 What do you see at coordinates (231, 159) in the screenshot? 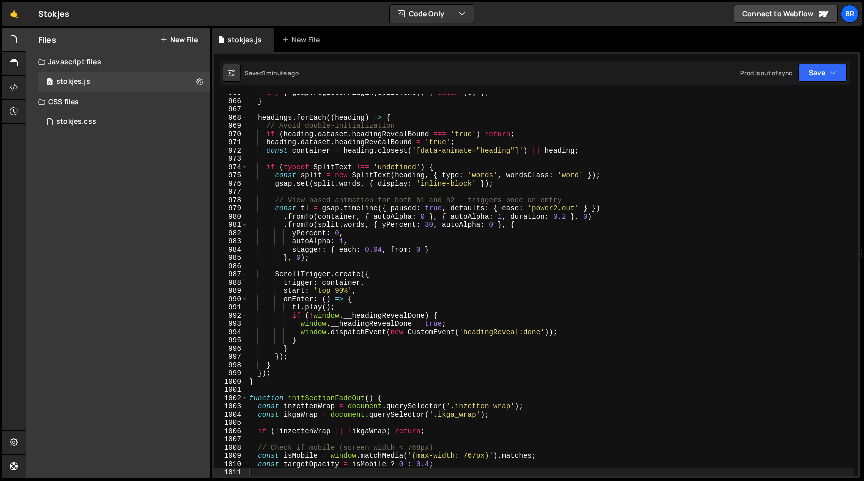
I see `div: 973` at bounding box center [231, 159].